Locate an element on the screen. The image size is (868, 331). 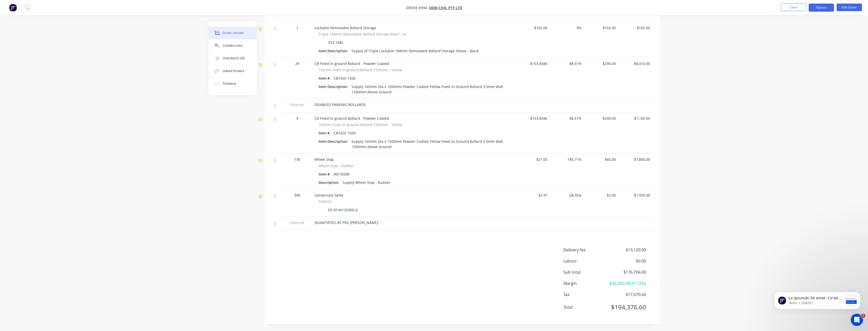
button: Timeline is located at coordinates (232, 84).